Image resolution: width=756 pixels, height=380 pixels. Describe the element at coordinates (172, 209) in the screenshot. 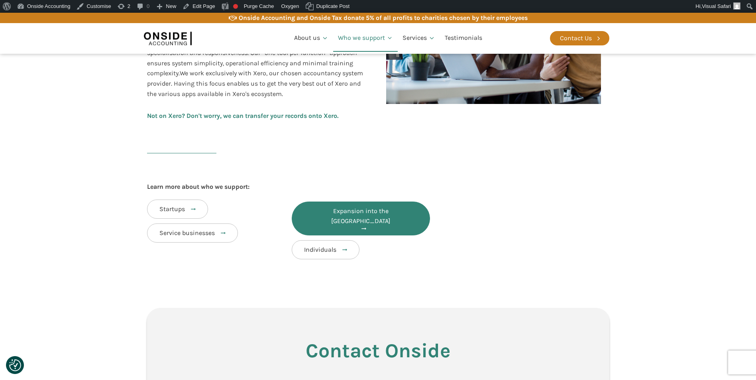

I see `span: Startups` at that location.